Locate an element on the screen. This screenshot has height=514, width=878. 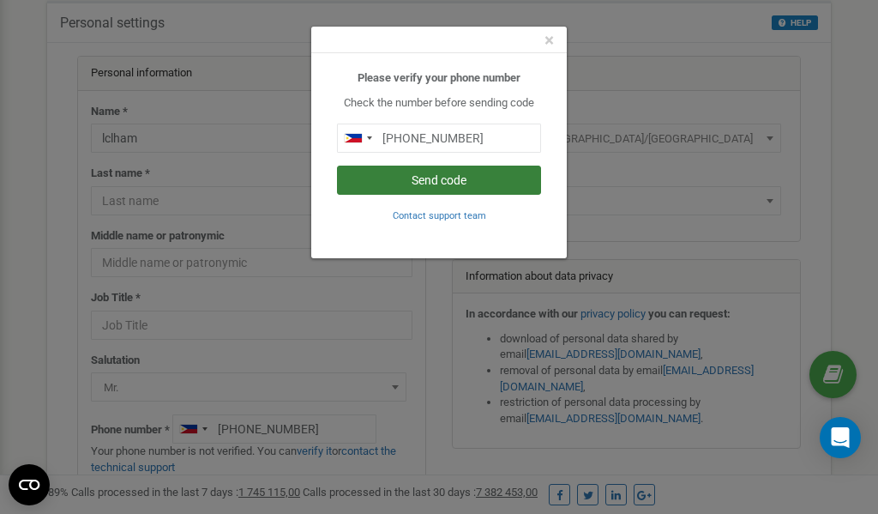
button: Send code is located at coordinates (439, 180).